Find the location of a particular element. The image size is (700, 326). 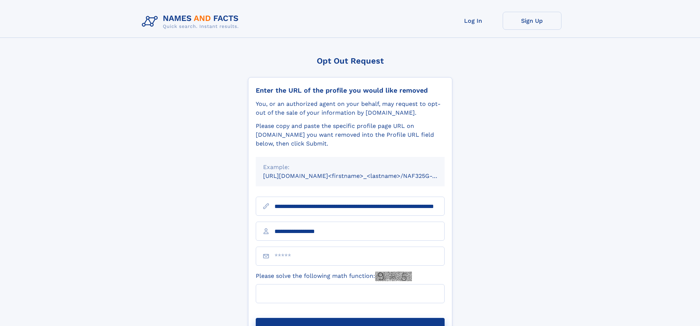

div: Opt Out Request is located at coordinates (350, 61).